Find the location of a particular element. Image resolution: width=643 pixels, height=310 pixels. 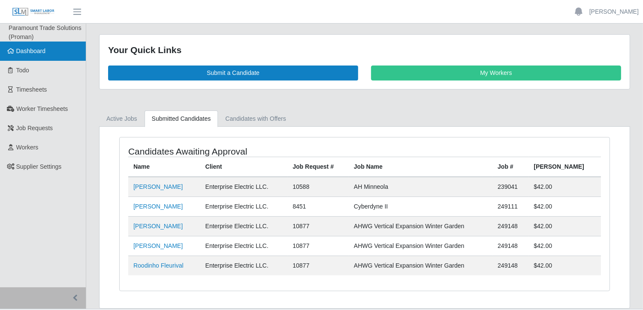

a: Submitted Candidates is located at coordinates (181, 119).